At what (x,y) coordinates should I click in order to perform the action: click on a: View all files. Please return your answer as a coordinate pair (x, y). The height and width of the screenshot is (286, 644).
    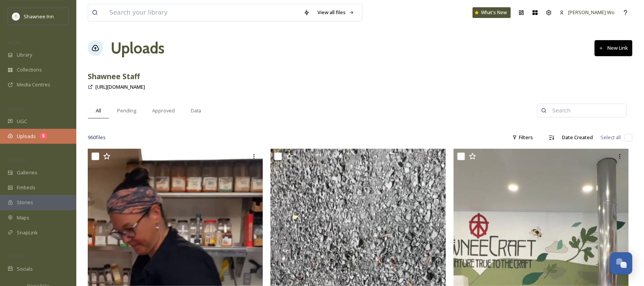
    Looking at the image, I should click on (336, 13).